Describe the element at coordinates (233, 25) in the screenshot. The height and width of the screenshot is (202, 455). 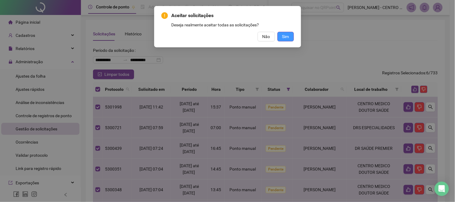
I see `div: Deseja realmente aceitar todas as solicitações?` at that location.